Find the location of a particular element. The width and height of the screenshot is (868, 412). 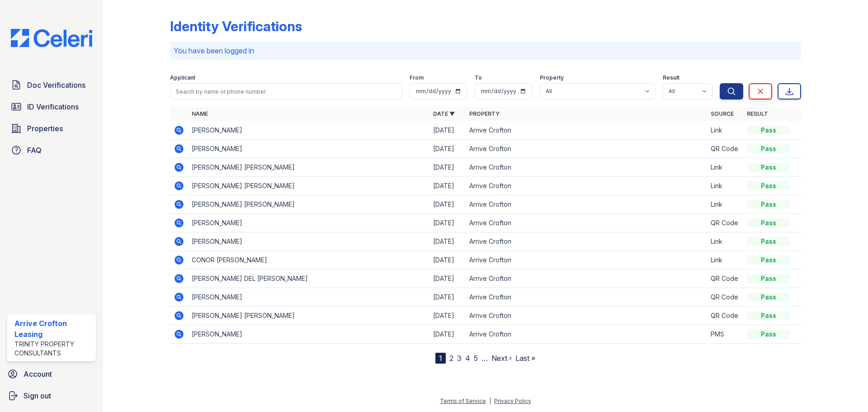

span: ID Verifications is located at coordinates (52, 107).